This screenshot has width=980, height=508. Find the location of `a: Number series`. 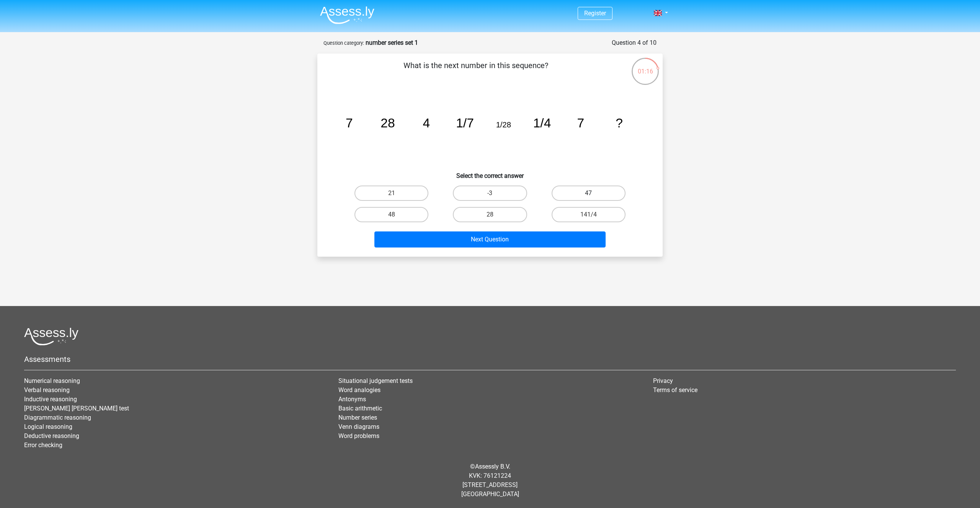

a: Number series is located at coordinates (357, 418).